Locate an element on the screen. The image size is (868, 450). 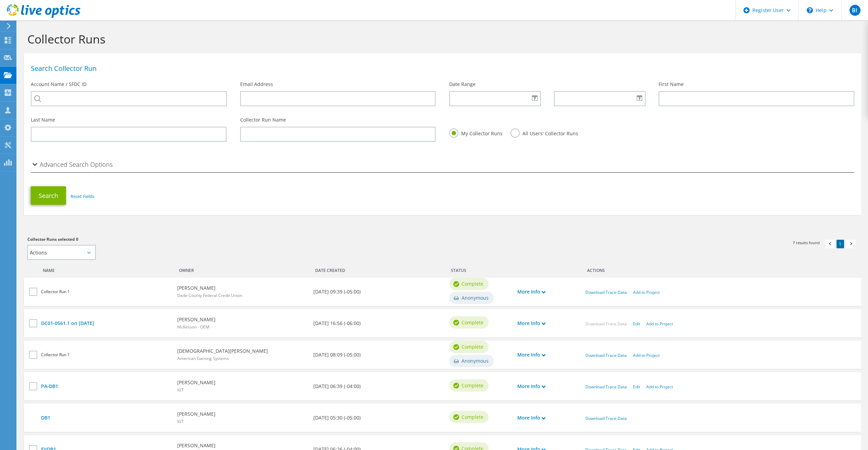
label: Last Name is located at coordinates (43, 120).